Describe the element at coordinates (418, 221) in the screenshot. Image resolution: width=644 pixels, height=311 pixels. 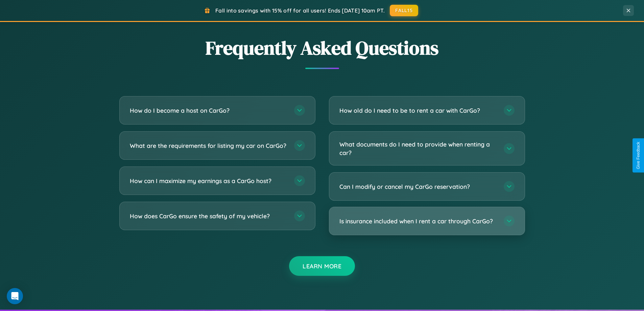
I see `h3: Is insurance included when I rent a car through CarGo?` at that location.